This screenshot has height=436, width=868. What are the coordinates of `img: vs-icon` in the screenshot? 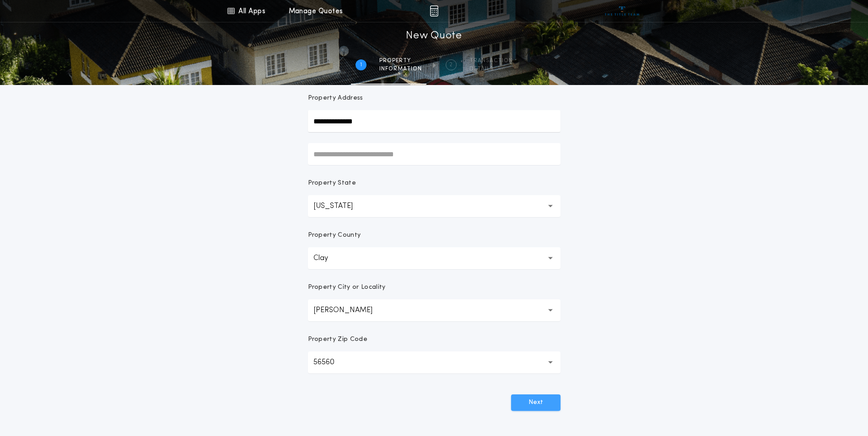 It's located at (622, 11).